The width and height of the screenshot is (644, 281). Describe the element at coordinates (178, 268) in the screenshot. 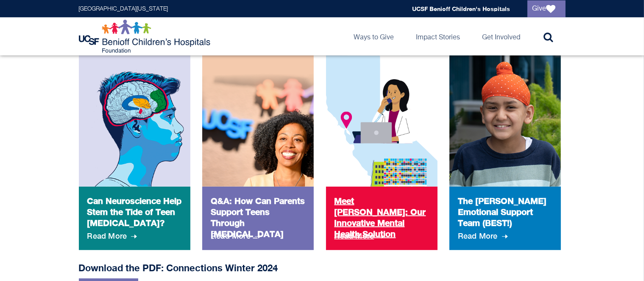

I see `strong: Download the PDF: Connections Winter 2024` at that location.